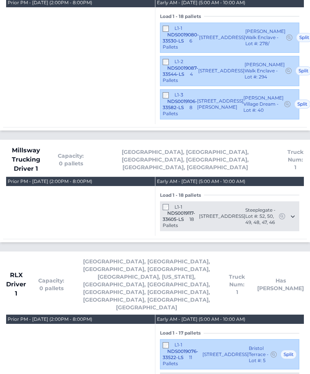  What do you see at coordinates (289, 355) in the screenshot?
I see `span: Split` at bounding box center [289, 355].